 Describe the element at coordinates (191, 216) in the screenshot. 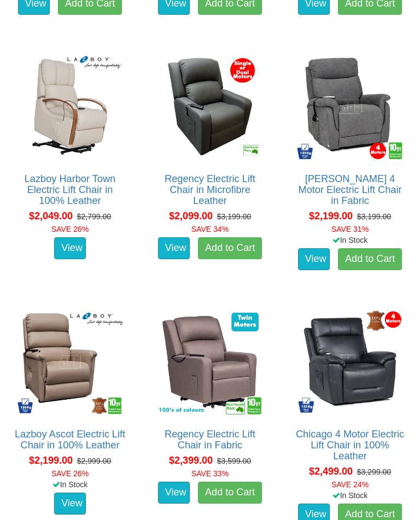

I see `span: $2,099.00` at that location.